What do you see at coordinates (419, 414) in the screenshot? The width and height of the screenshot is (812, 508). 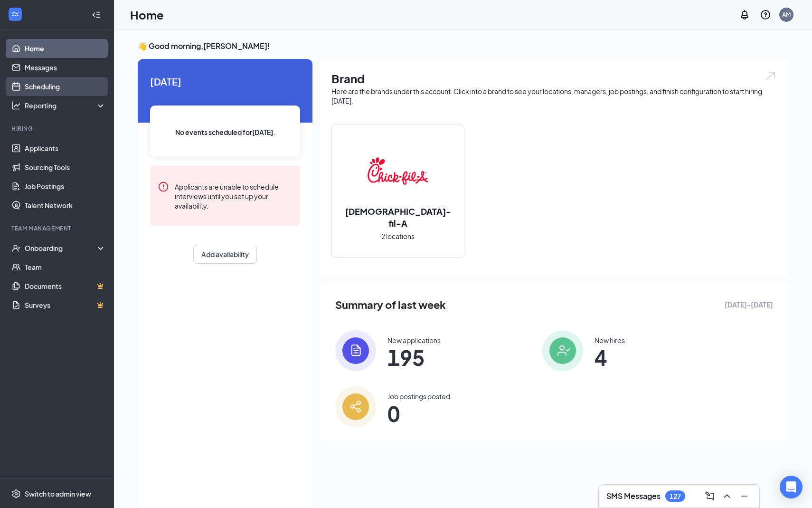 I see `span: 0` at bounding box center [419, 414].